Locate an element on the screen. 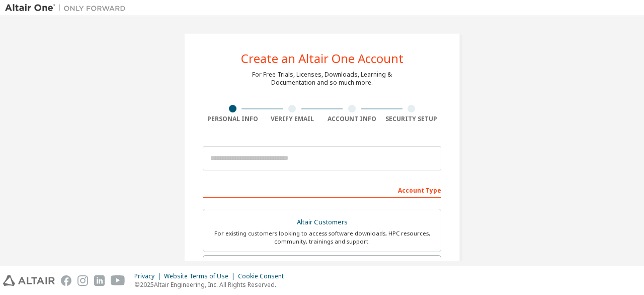 This screenshot has width=644, height=295. div: Website Terms of Use is located at coordinates (201, 276).